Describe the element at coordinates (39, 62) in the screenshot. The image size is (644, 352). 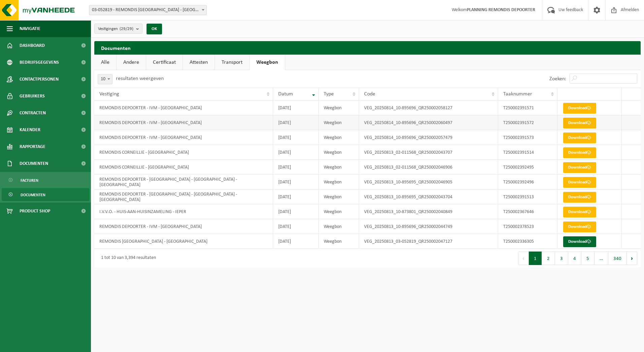
I see `span: Bedrijfsgegevens` at that location.